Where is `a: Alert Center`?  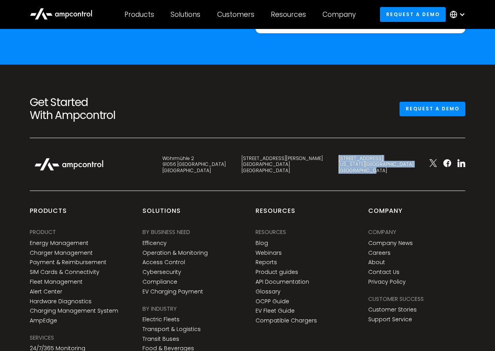 a: Alert Center is located at coordinates (46, 292).